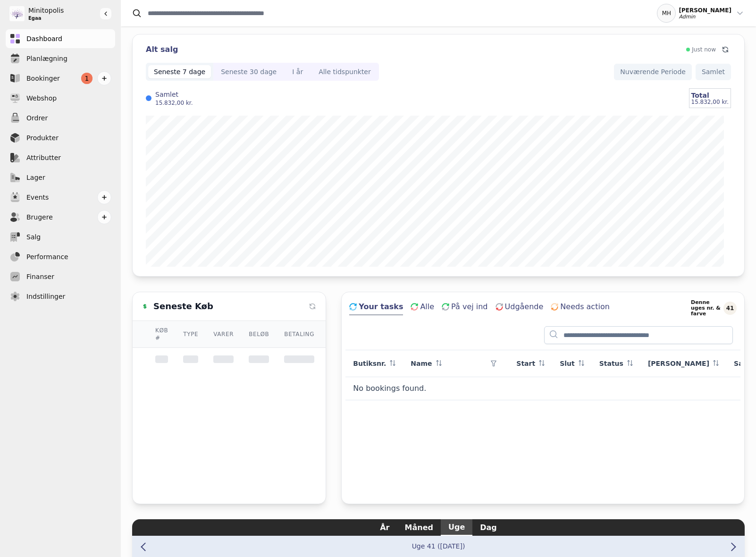 This screenshot has height=557, width=756. Describe the element at coordinates (40, 276) in the screenshot. I see `span: Finanser` at that location.